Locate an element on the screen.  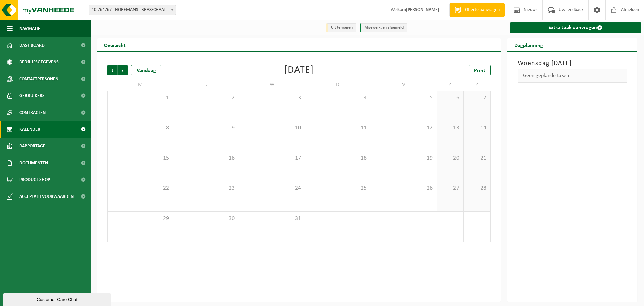
span: 28 is located at coordinates (477, 188).